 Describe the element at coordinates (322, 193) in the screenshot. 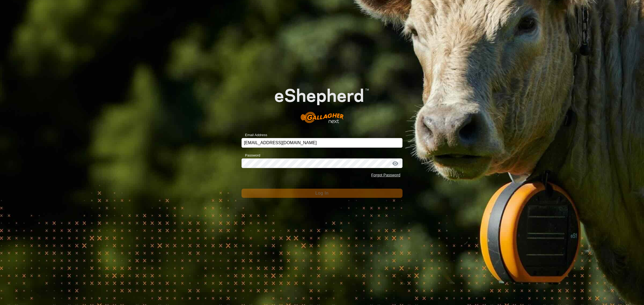

I see `span: Log In` at that location.